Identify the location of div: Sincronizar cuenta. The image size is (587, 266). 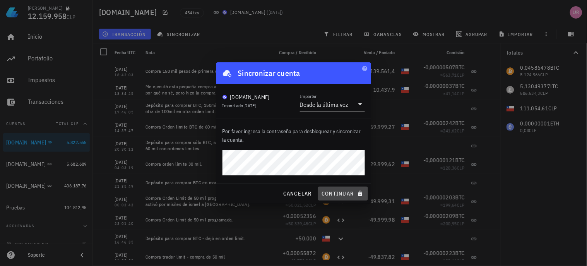
(269, 73).